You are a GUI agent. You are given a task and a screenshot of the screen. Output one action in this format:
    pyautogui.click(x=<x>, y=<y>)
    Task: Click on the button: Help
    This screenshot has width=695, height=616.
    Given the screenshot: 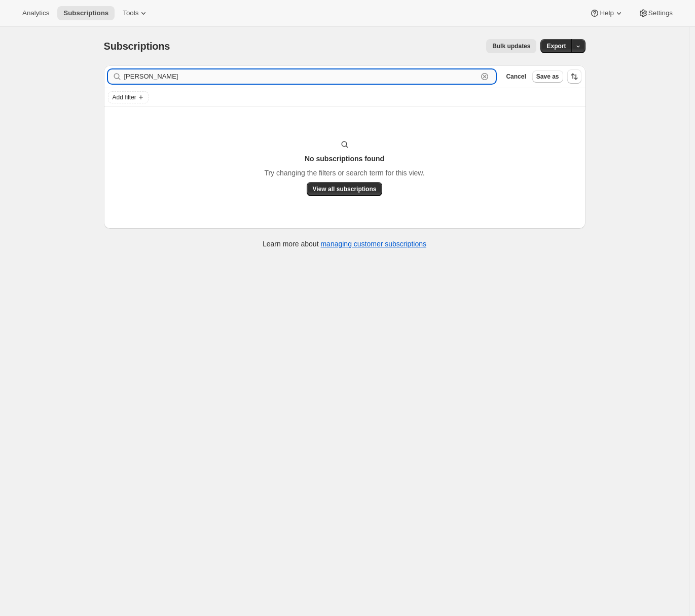 What is the action you would take?
    pyautogui.click(x=606, y=13)
    